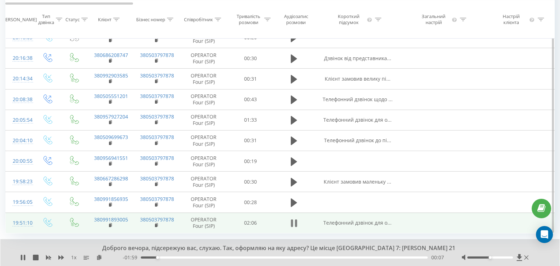  Describe the element at coordinates (250, 223) in the screenshot. I see `td: 02:06` at that location.